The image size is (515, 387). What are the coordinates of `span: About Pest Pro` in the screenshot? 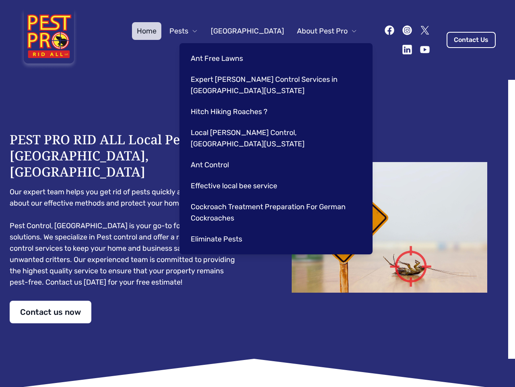 It's located at (323, 31).